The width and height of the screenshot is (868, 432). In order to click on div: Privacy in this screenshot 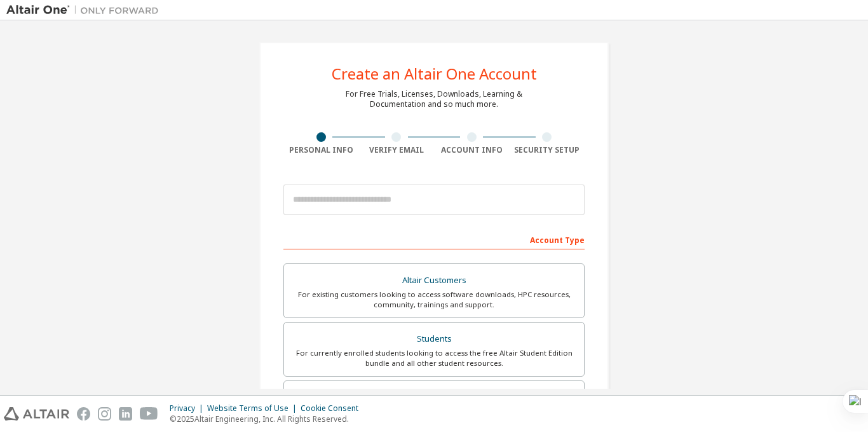, I will do `click(188, 408)`.